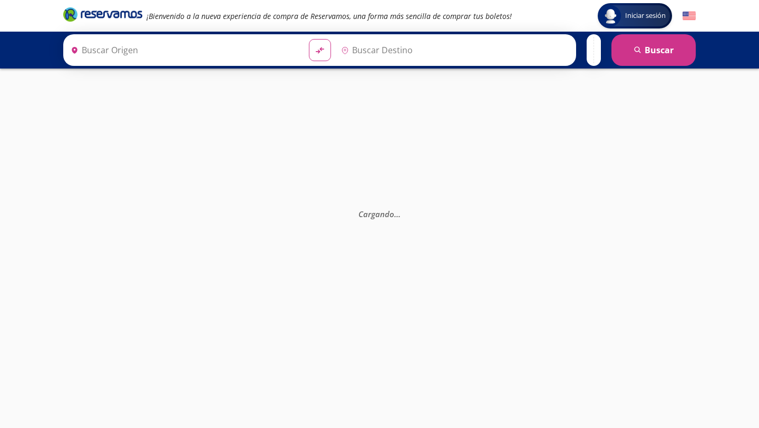 The image size is (759, 428). Describe the element at coordinates (645, 16) in the screenshot. I see `span: Iniciar sesión` at that location.